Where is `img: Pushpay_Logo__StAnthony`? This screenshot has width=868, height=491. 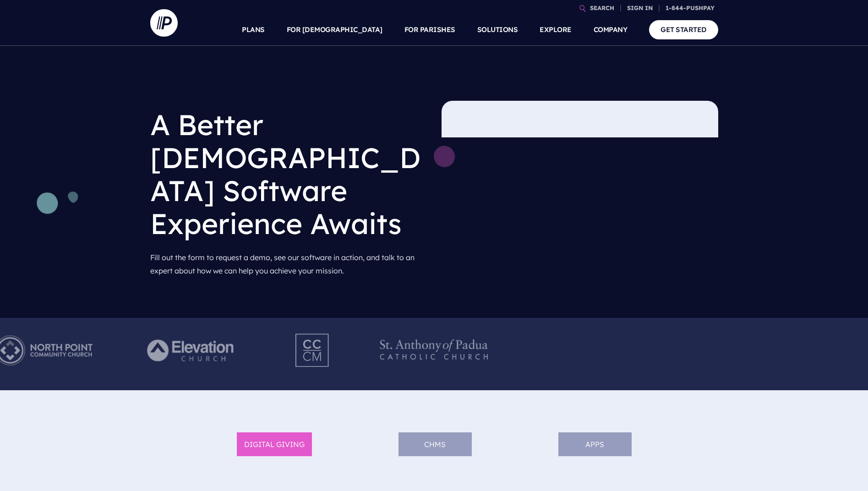
img: Pushpay_Logo__StAnthony is located at coordinates (433, 350).